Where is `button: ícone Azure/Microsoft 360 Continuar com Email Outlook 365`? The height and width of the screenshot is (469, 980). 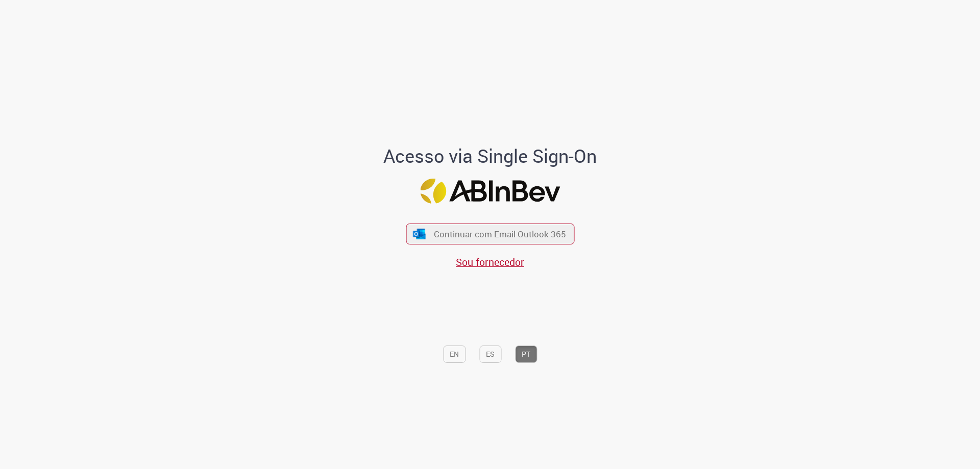
button: ícone Azure/Microsoft 360 Continuar com Email Outlook 365 is located at coordinates (490, 234).